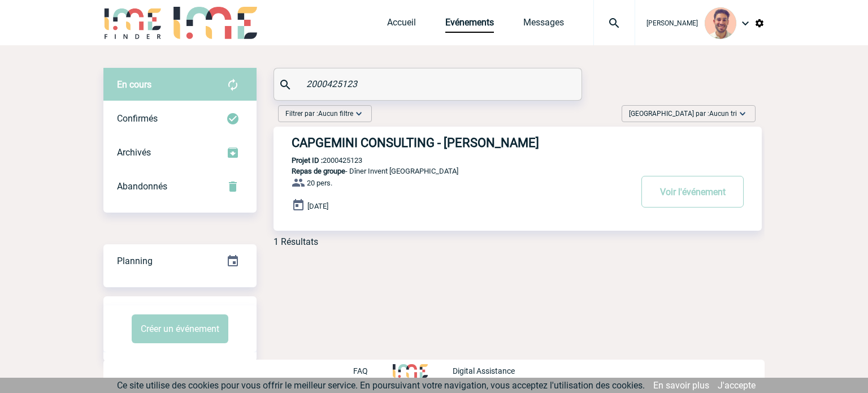  Describe the element at coordinates (373, 370) in the screenshot. I see `a: FAQ` at that location.